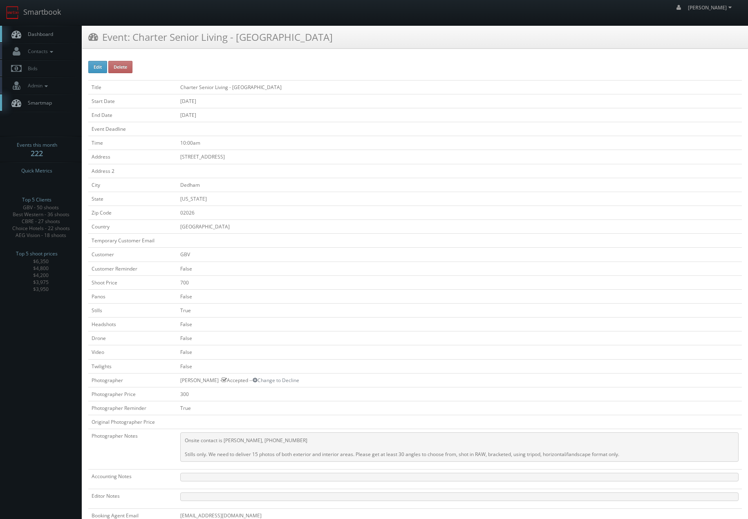 The height and width of the screenshot is (519, 748). Describe the element at coordinates (98, 67) in the screenshot. I see `button: Edit` at that location.